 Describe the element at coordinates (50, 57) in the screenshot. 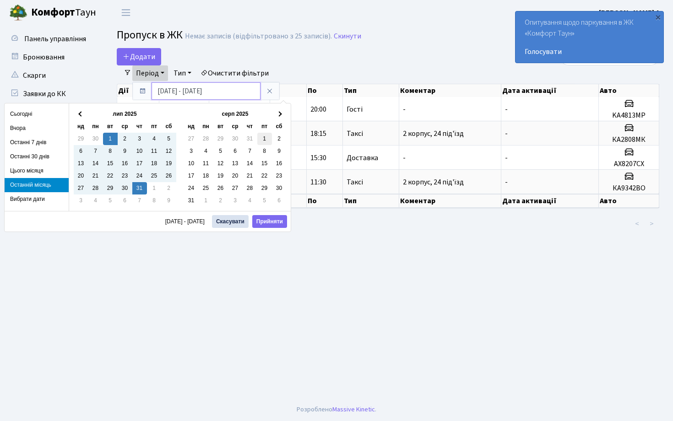

I see `a: Бронювання` at that location.